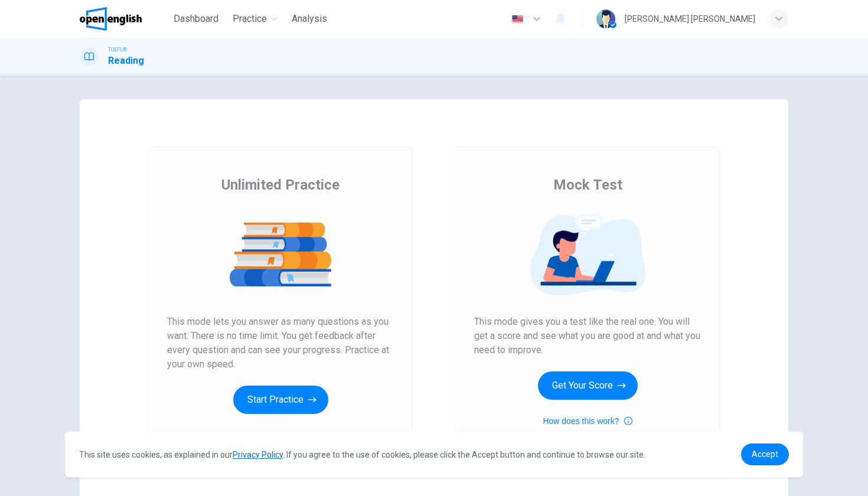  What do you see at coordinates (434, 454) in the screenshot?
I see `div: cookieconsent` at bounding box center [434, 454].